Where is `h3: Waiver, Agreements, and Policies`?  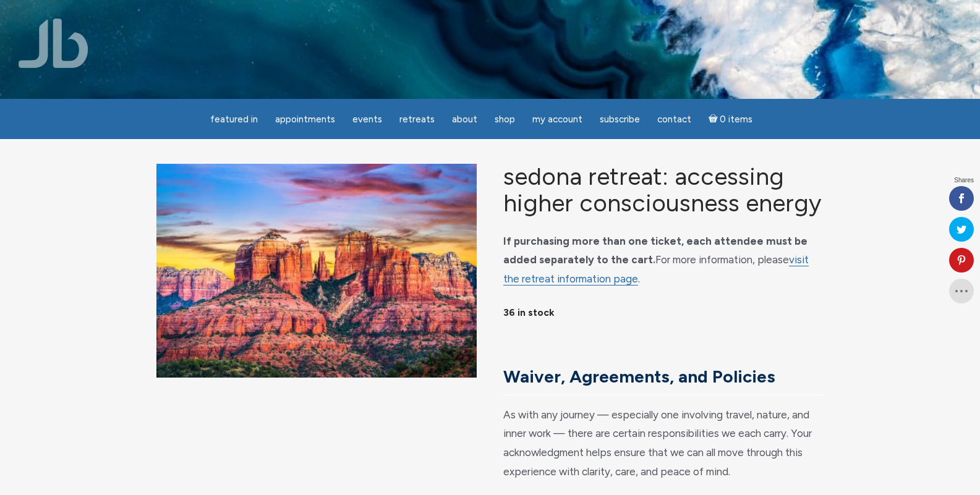
h3: Waiver, Agreements, and Policies is located at coordinates (659, 377).